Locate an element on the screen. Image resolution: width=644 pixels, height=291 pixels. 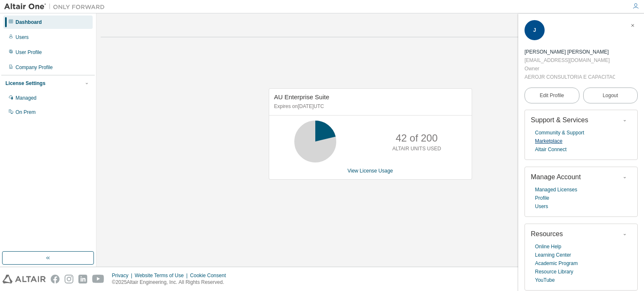
div: Owner is located at coordinates (570, 69).